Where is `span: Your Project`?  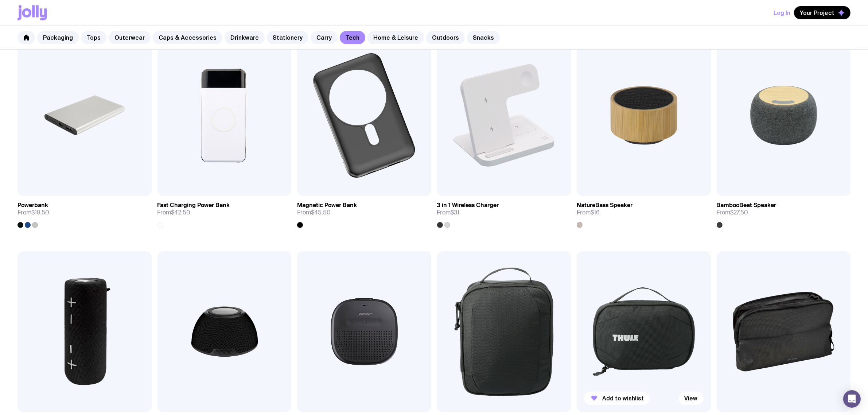 span: Your Project is located at coordinates (816, 13).